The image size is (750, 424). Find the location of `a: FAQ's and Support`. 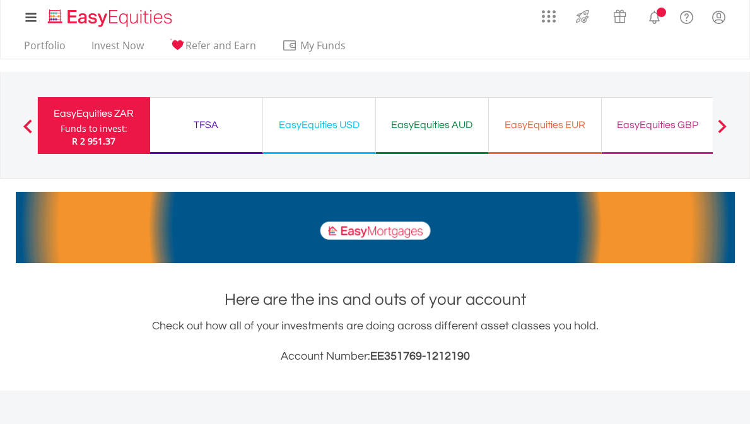

a: FAQ's and Support is located at coordinates (686, 16).